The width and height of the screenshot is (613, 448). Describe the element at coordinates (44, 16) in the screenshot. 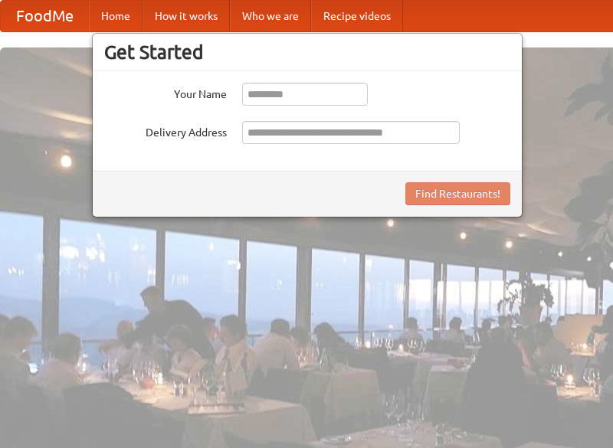

I see `a: FoodMe` at that location.